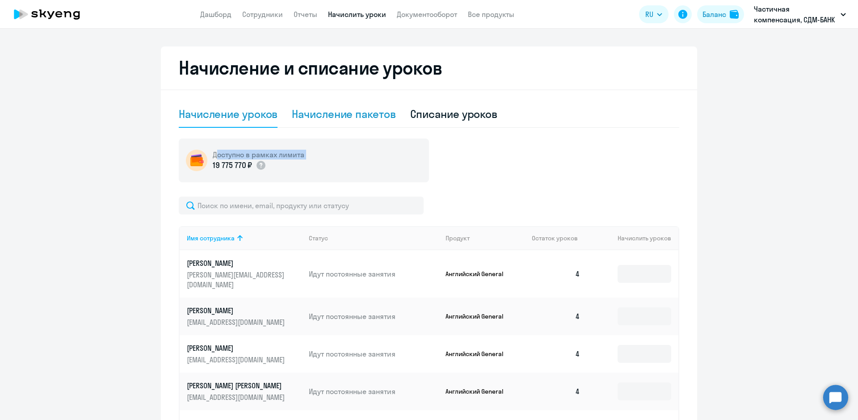 The height and width of the screenshot is (420, 858). Describe the element at coordinates (654, 14) in the screenshot. I see `button: RU` at that location.